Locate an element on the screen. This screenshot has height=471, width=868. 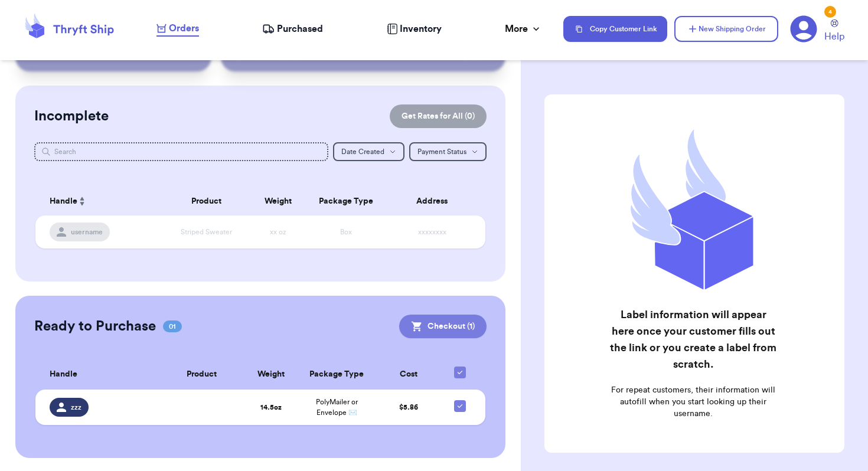
span: Help is located at coordinates (835, 37).